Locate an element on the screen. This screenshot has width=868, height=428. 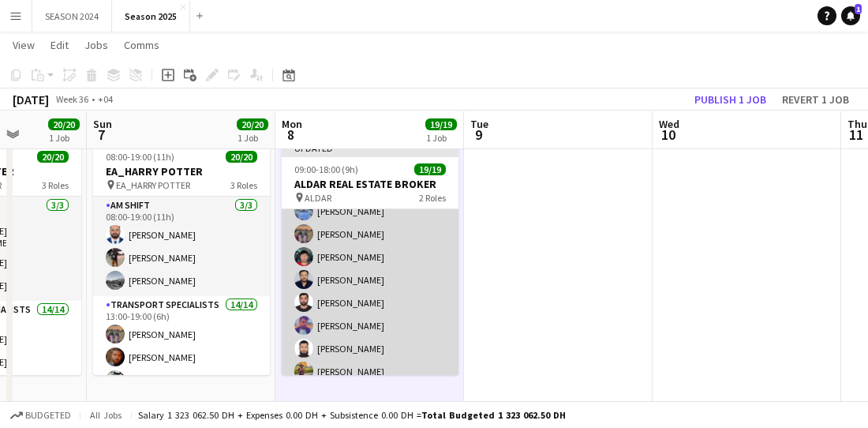
span: 09:00-18:00 (9h) is located at coordinates (326, 169).